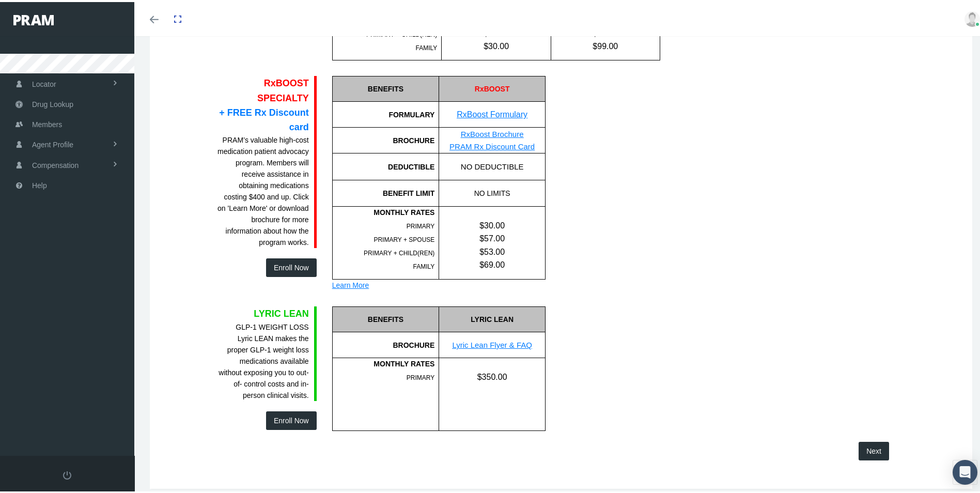 The width and height of the screenshot is (980, 493). I want to click on span: Agent Profile, so click(52, 143).